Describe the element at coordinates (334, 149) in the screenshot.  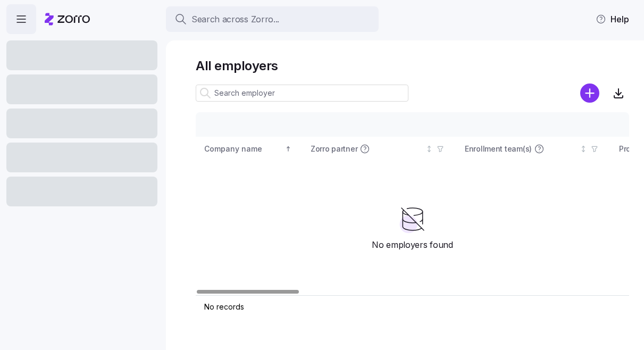
I see `span: Zorro partner` at that location.